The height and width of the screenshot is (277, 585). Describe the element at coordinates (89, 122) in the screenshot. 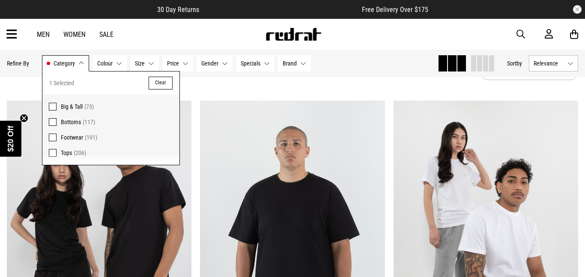

I see `span: (117)` at that location.